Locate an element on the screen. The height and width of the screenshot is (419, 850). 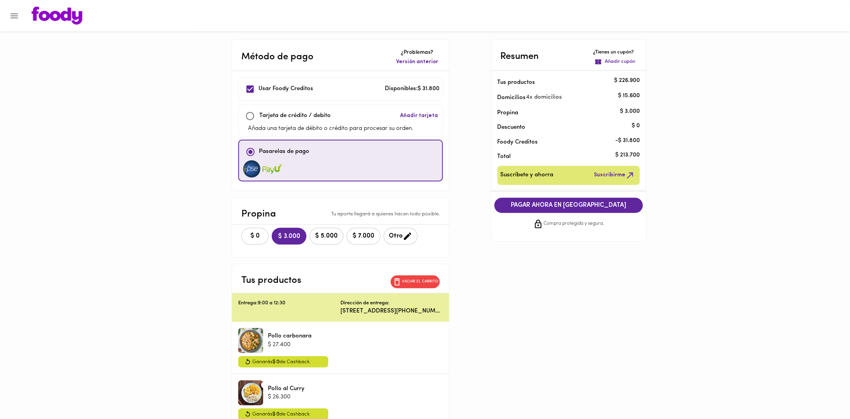
p: Añadir cupón is located at coordinates (620, 62).